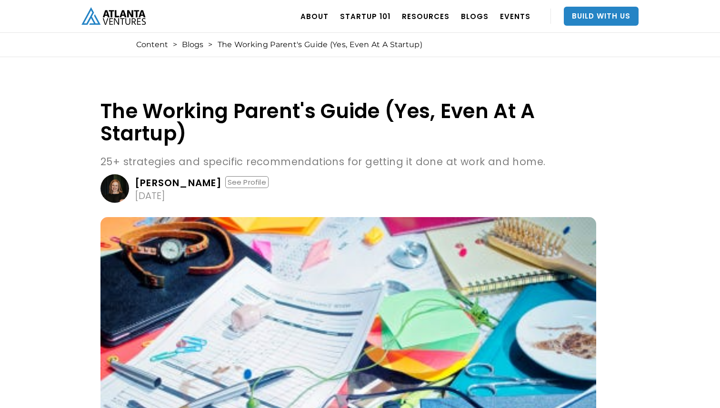 The height and width of the screenshot is (408, 720). I want to click on a: BLOGS, so click(475, 16).